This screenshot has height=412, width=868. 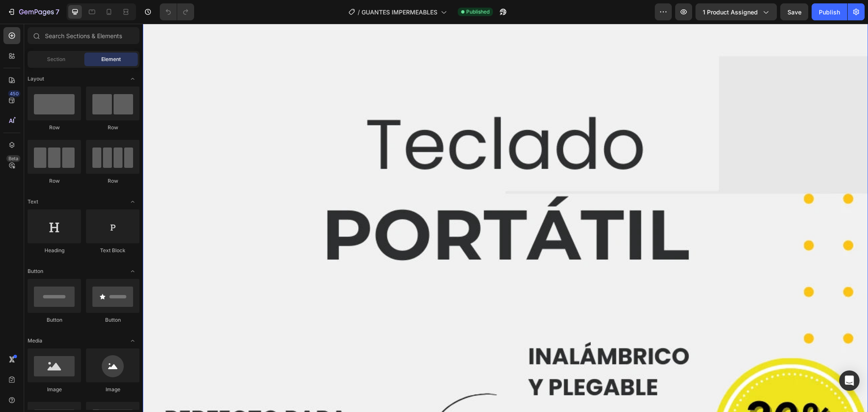 I want to click on span: Element, so click(x=111, y=59).